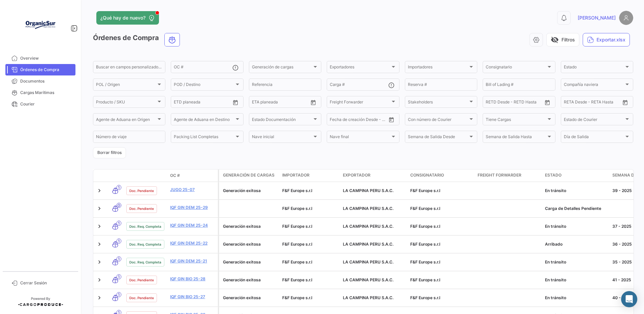 The height and width of the screenshot is (314, 644). Describe the element at coordinates (438, 103) in the screenshot. I see `span: Stakeholders` at that location.